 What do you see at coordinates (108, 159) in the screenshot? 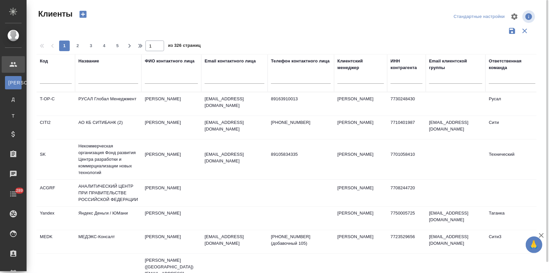
I see `td: Некоммерческая организация Фонд развития Центра разработки и коммерциализации новых технологий` at bounding box center [108, 159].